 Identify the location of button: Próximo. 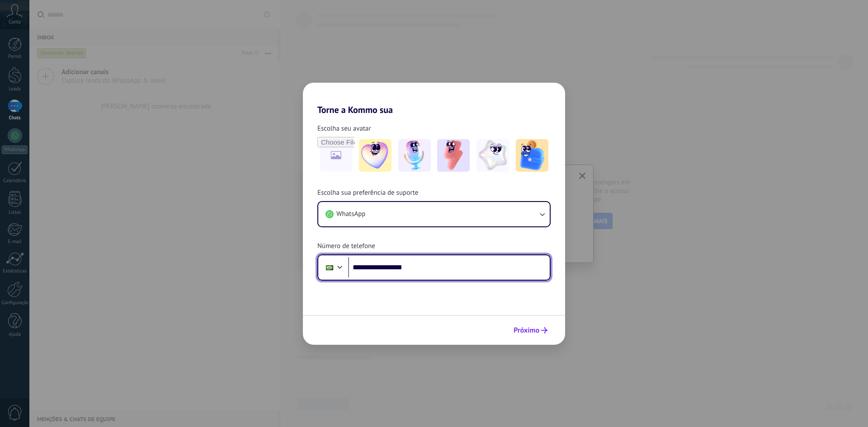
(530, 331).